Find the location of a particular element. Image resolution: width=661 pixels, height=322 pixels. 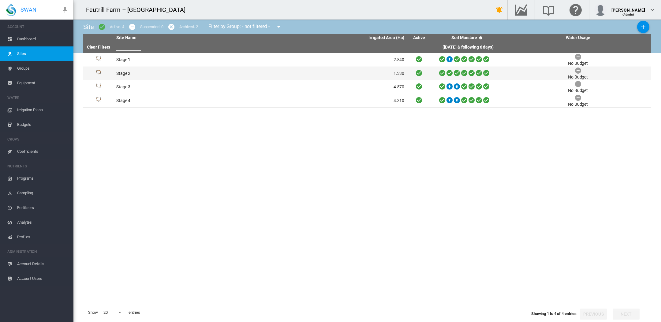

div: Site Id: 26469 is located at coordinates (99, 73).